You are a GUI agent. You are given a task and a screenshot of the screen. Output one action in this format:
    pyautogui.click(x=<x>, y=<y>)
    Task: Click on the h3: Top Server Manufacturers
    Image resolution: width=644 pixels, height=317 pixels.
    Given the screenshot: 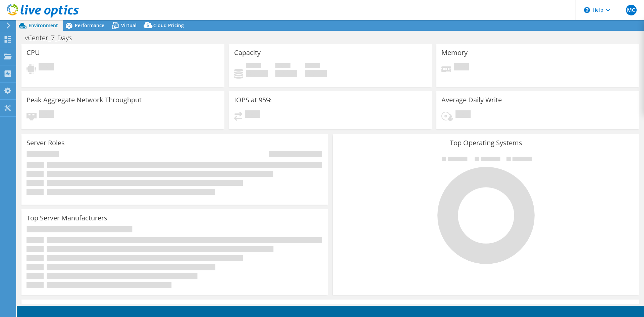 What is the action you would take?
    pyautogui.click(x=67, y=218)
    